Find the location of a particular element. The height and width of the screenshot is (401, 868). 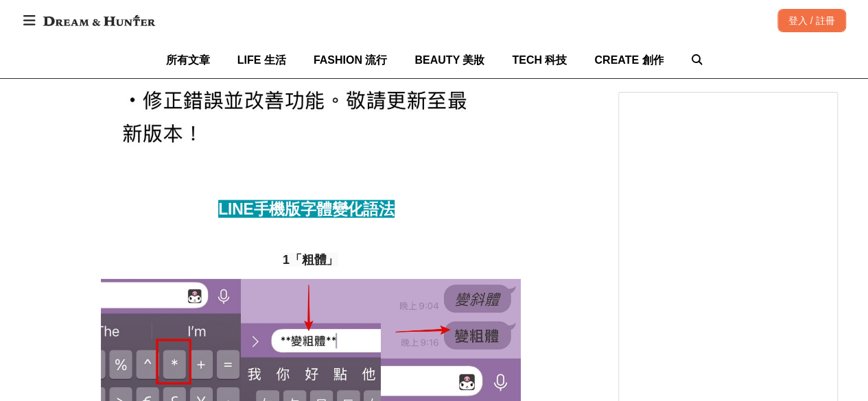

span: CREATE 創作 is located at coordinates (628, 60).